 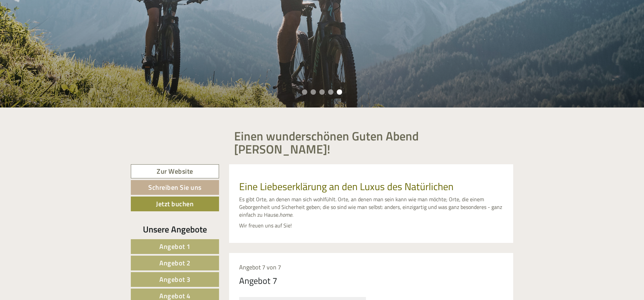 What do you see at coordinates (346, 187) in the screenshot?
I see `span: Eine Liebeserklärung an den Luxus des Natürlichen` at bounding box center [346, 187].